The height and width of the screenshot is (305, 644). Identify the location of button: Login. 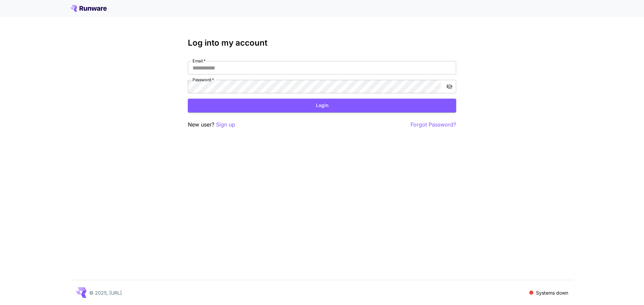
(322, 105).